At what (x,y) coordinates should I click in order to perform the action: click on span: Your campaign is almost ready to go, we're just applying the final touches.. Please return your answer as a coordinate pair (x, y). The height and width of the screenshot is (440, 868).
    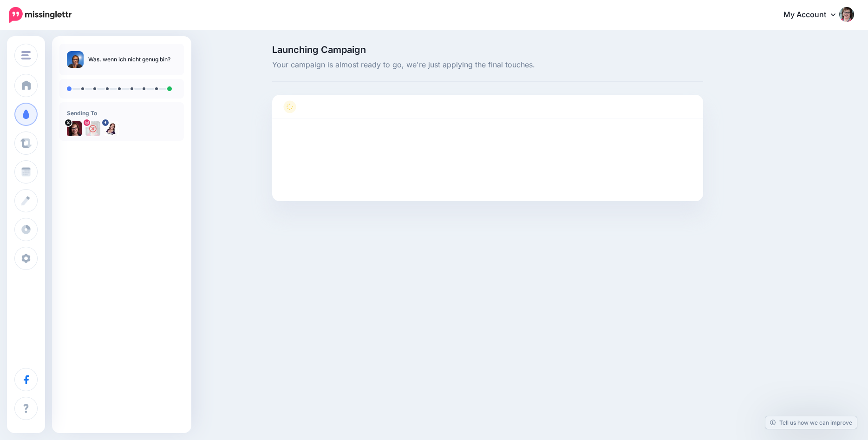
    Looking at the image, I should click on (488, 65).